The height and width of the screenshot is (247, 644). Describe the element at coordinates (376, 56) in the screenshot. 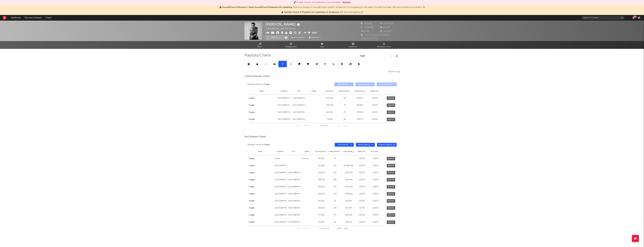

I see `input: Search Playlists/Charts` at that location.